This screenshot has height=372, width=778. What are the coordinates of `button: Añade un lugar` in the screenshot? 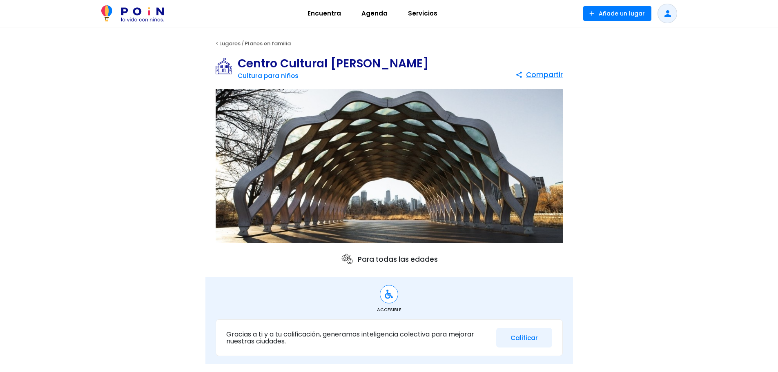 It's located at (617, 13).